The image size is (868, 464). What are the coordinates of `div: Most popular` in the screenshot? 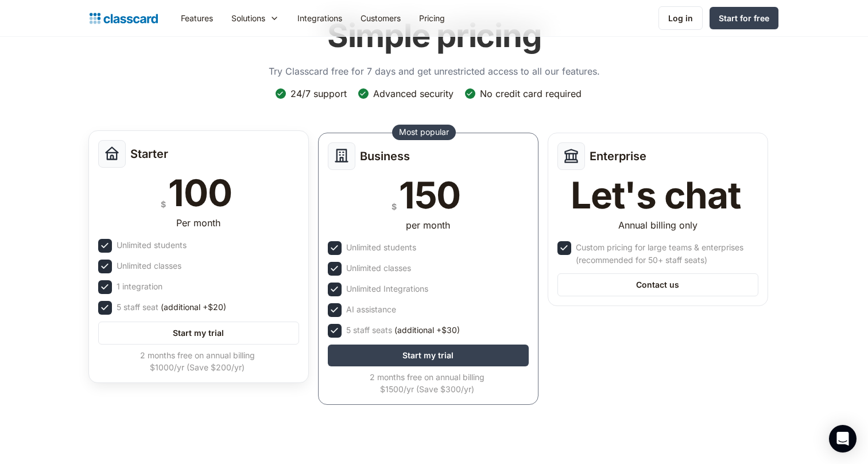 It's located at (424, 132).